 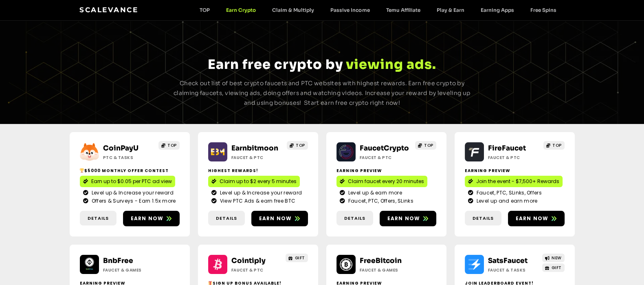 What do you see at coordinates (543, 10) in the screenshot?
I see `a: Free Spins` at bounding box center [543, 10].